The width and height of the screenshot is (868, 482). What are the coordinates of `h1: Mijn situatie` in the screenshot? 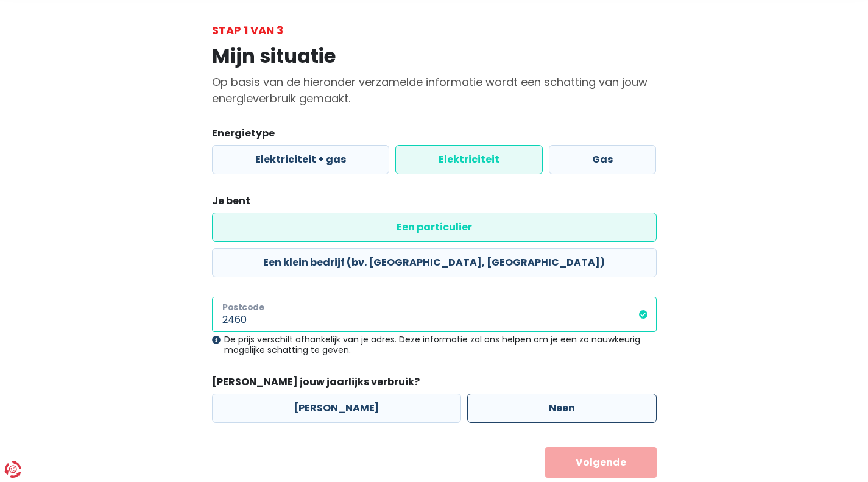 It's located at (434, 56).